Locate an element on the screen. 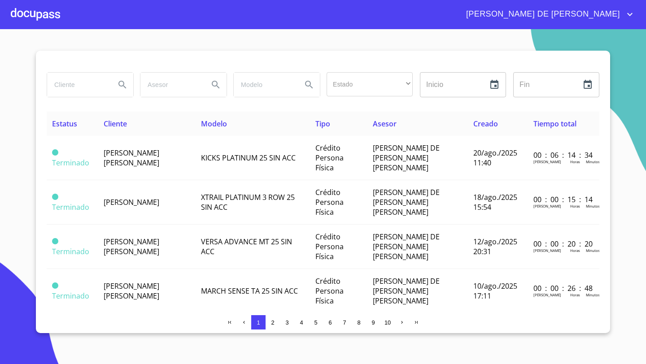 This screenshot has width=646, height=364. p: 00 : 00 : 20 : 20 is located at coordinates (563, 244).